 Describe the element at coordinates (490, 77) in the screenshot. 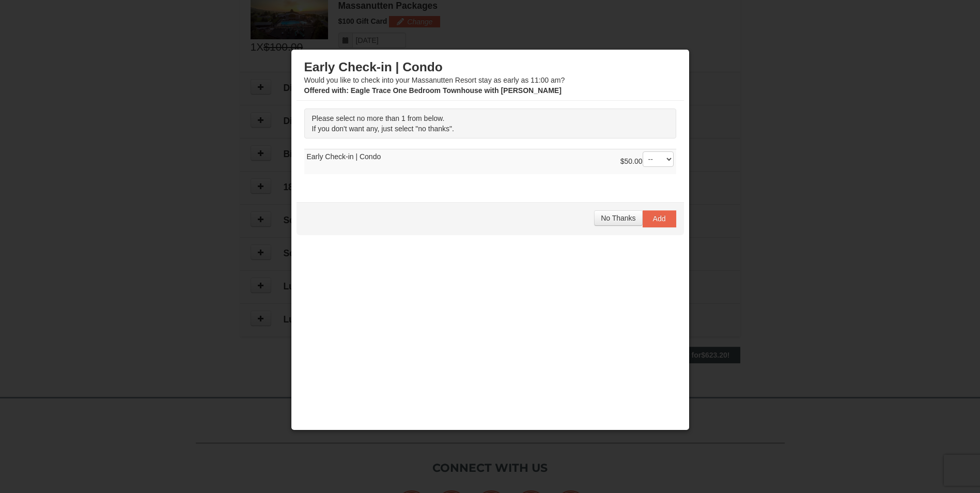

I see `div: Would you like to check into your Massanutten Resort stay as early as 11:00 am?` at that location.